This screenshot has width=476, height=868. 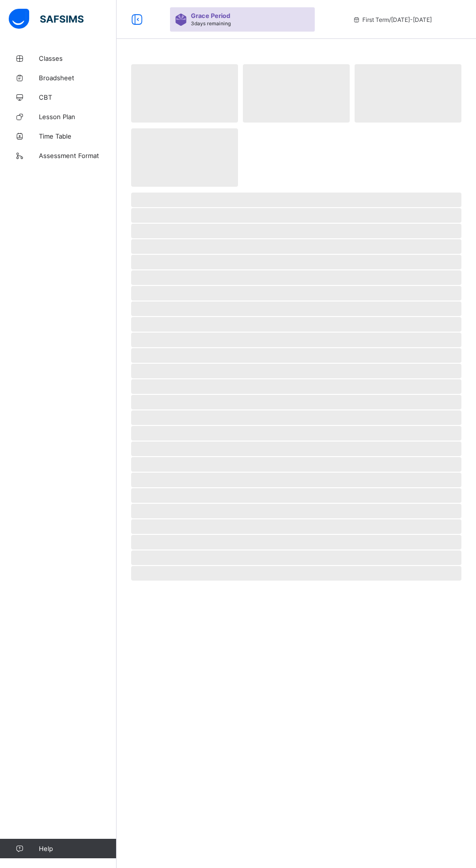 What do you see at coordinates (77, 849) in the screenshot?
I see `span: Help` at bounding box center [77, 849].